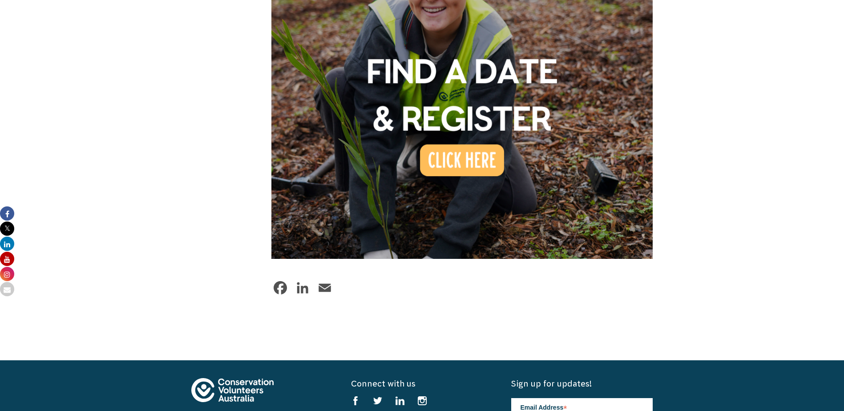  Describe the element at coordinates (302, 288) in the screenshot. I see `a: LinkedIn` at that location.